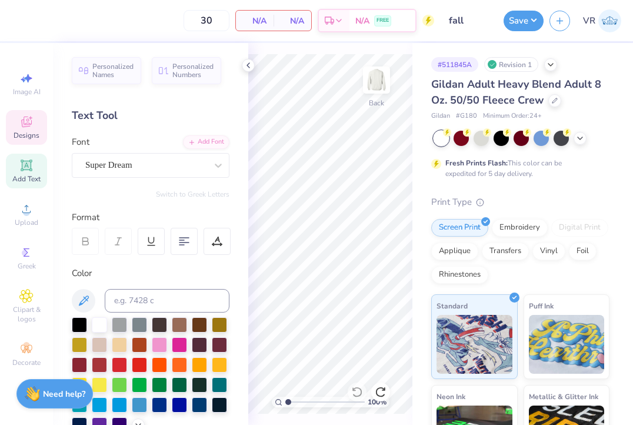  What do you see at coordinates (26, 266) in the screenshot?
I see `span: Greek` at bounding box center [26, 266].